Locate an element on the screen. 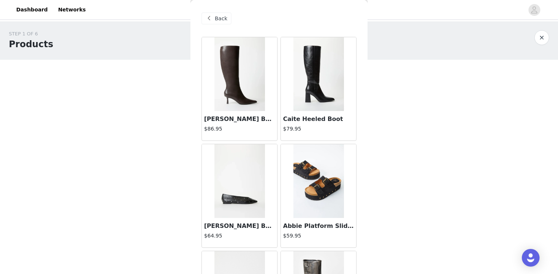 The image size is (558, 274). h3: Abbie Platform Slide Sandal is located at coordinates (318, 226).